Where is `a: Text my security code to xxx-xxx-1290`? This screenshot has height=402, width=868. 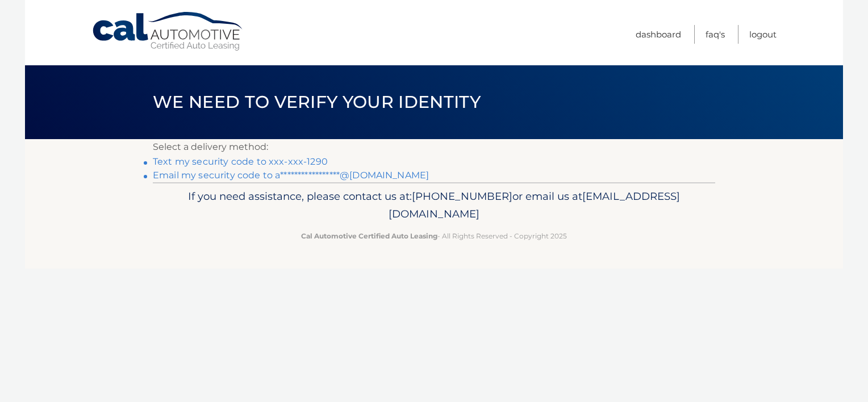 a: Text my security code to xxx-xxx-1290 is located at coordinates (240, 161).